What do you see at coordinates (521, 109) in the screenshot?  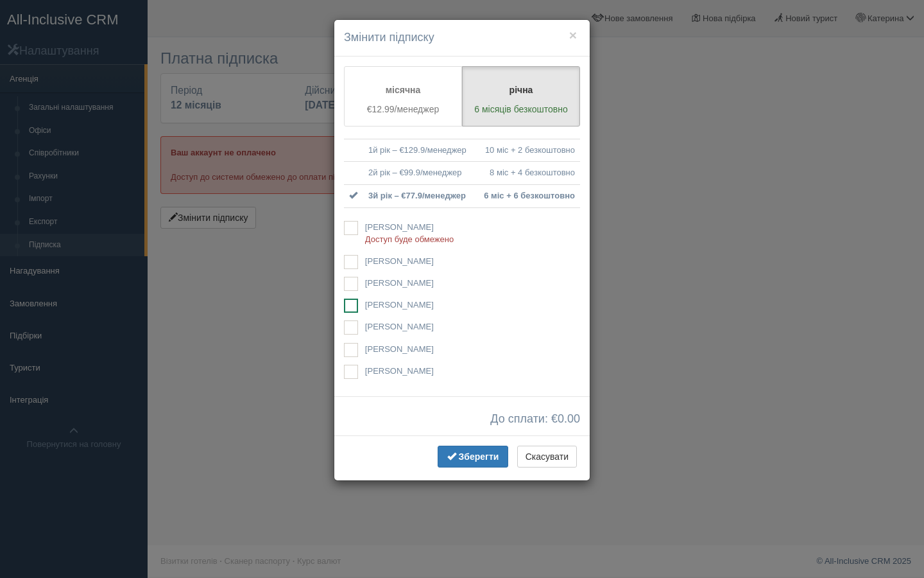 I see `p: 6 місяців безкоштовно` at bounding box center [521, 109].